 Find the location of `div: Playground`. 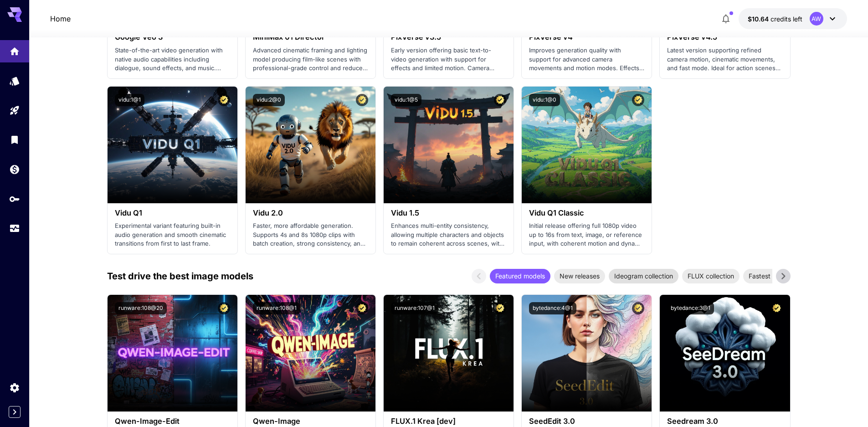

div: Playground is located at coordinates (15, 110).